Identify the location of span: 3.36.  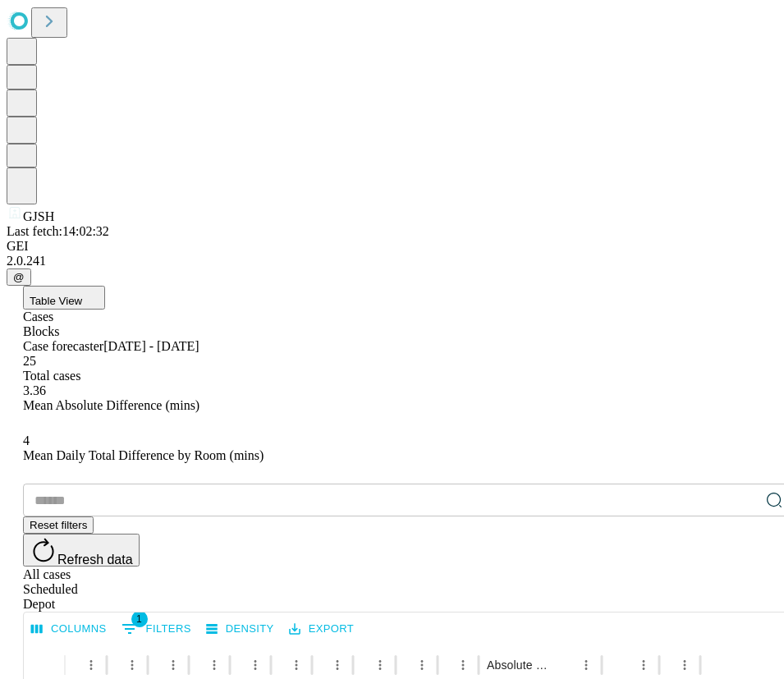
(35, 389).